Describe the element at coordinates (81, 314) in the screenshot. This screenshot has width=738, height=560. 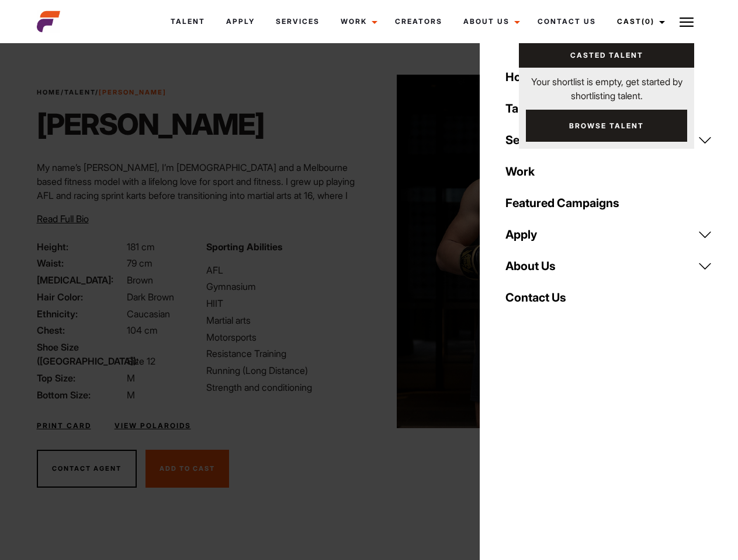
I see `span: Ethnicity:` at that location.